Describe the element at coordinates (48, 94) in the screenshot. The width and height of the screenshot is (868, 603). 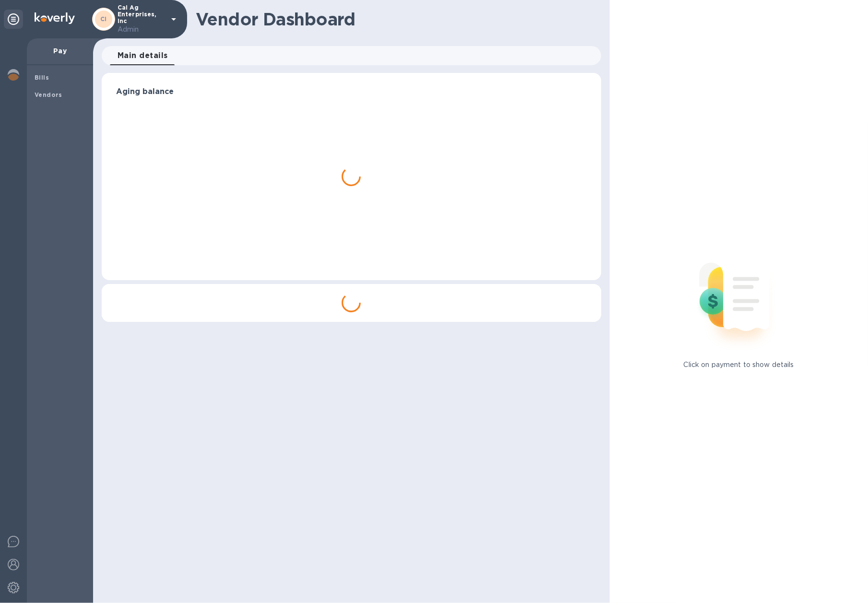
I see `b: Vendors` at that location.